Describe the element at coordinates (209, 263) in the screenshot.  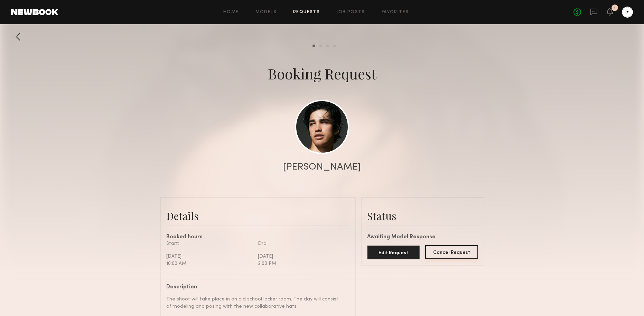
I see `div: 10:00 AM` at that location.